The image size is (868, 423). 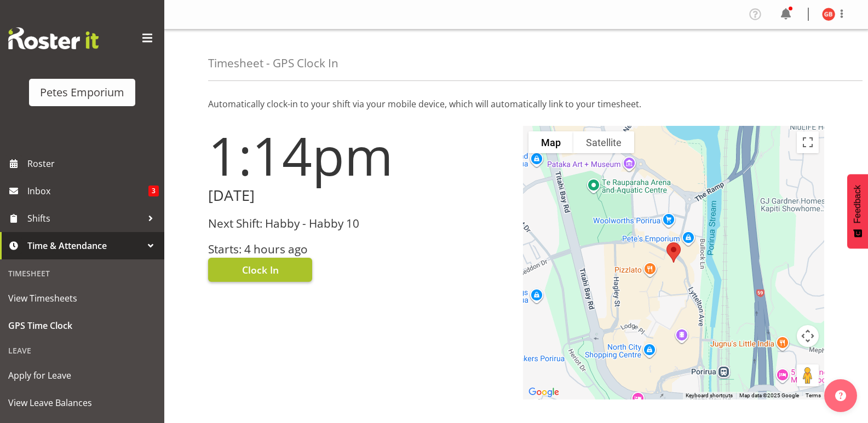 What do you see at coordinates (857, 212) in the screenshot?
I see `button: Feedback - Show survey` at bounding box center [857, 212].